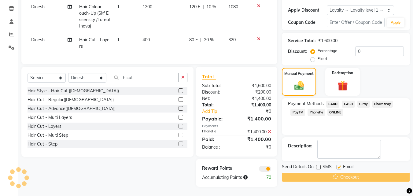 The image size is (413, 196). What do you see at coordinates (146, 40) in the screenshot?
I see `span: 400` at bounding box center [146, 40].